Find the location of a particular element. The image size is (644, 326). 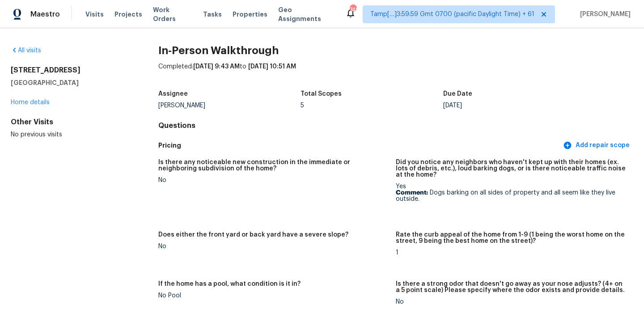

h2: In-Person Walkthrough is located at coordinates (396, 50).